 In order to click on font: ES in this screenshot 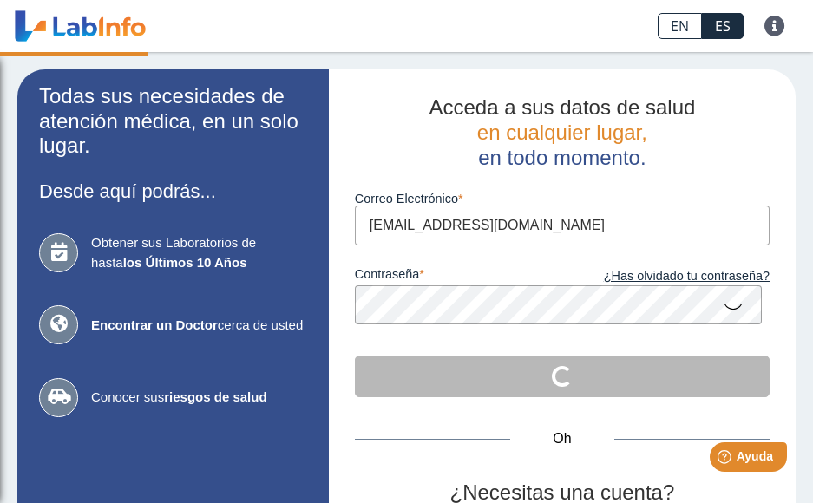, I will do `click(723, 26)`.